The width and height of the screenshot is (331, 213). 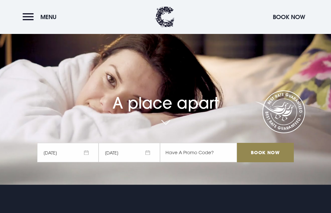 What do you see at coordinates (165, 97) in the screenshot?
I see `h1: A place apart` at bounding box center [165, 97].